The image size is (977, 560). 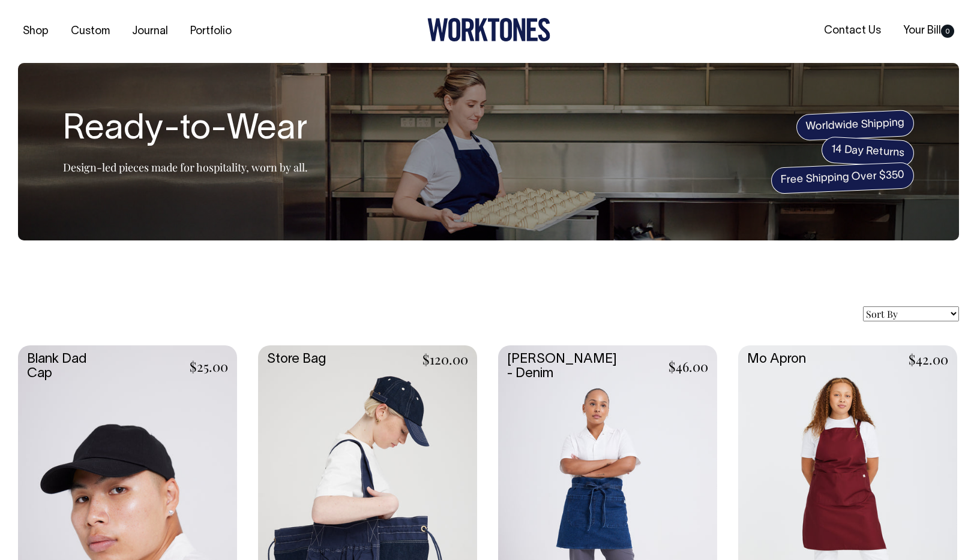 What do you see at coordinates (852, 31) in the screenshot?
I see `a: Contact Us` at bounding box center [852, 31].